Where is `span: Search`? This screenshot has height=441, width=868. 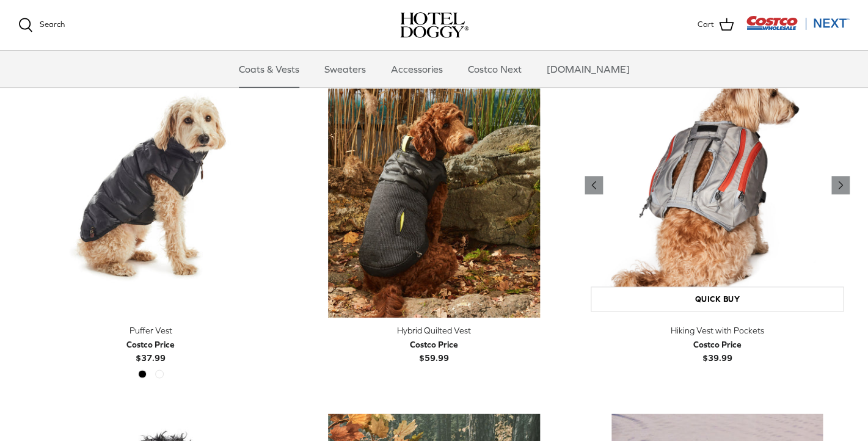 span: Search is located at coordinates (52, 24).